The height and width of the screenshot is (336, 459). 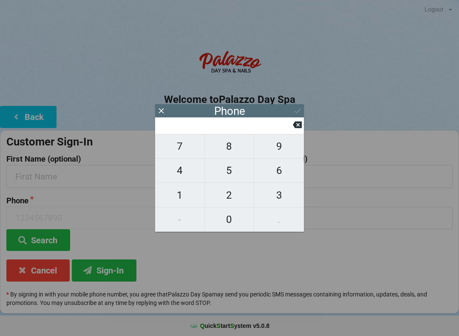 What do you see at coordinates (230, 146) in the screenshot?
I see `span: 8` at bounding box center [230, 146].